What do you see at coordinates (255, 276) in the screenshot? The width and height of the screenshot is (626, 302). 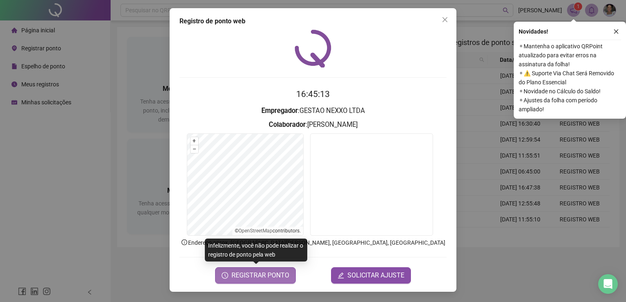 I see `button: REGISTRAR PONTO` at bounding box center [255, 276].